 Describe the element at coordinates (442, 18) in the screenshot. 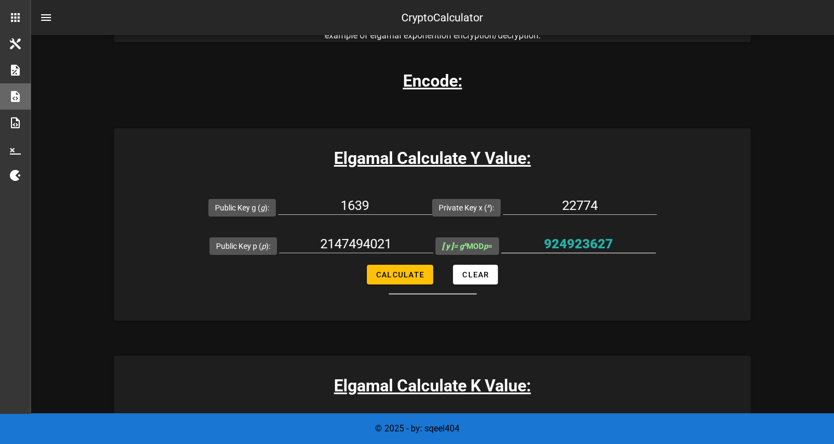

I see `div: CryptoCalculator` at that location.